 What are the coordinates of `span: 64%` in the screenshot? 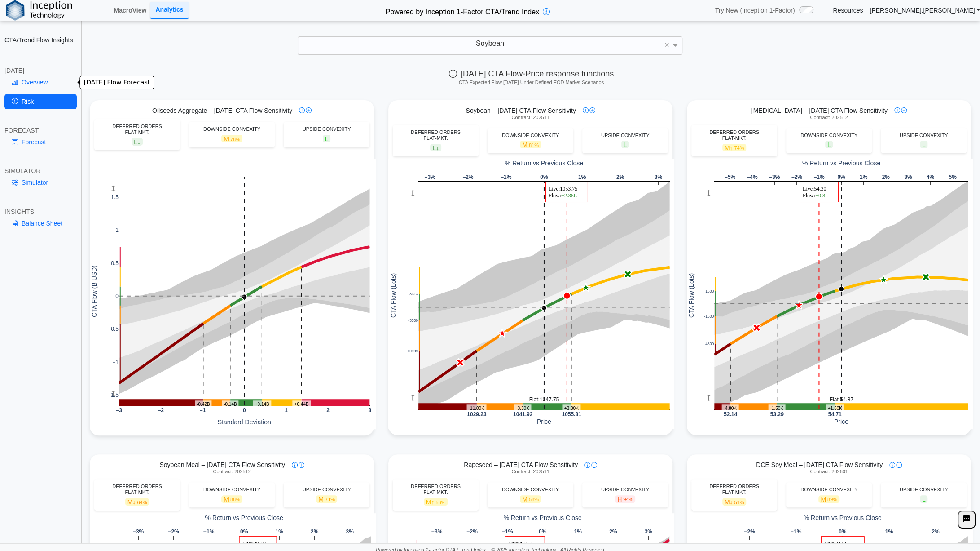 It's located at (142, 503).